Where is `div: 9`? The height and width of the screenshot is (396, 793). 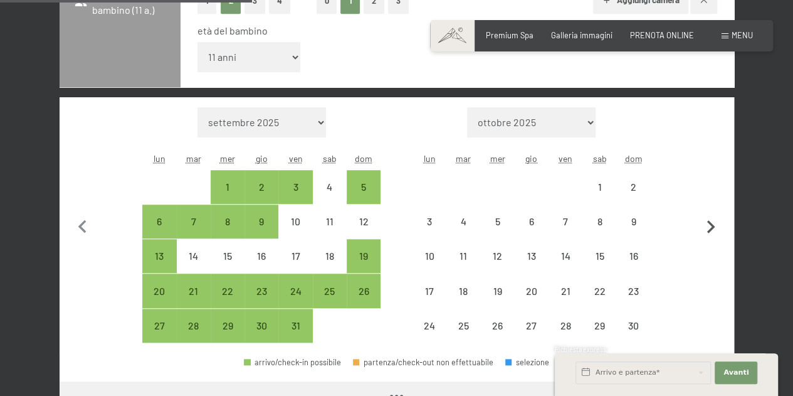 div: 9 is located at coordinates (261, 232).